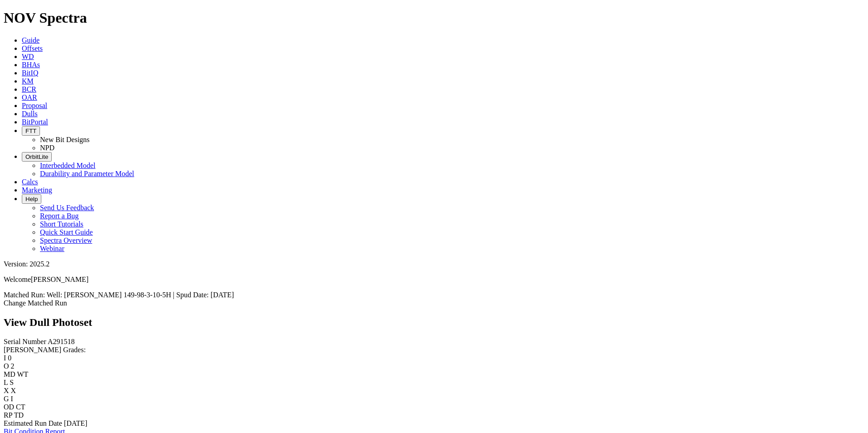  What do you see at coordinates (5, 382) in the screenshot?
I see `label: L` at bounding box center [5, 382].